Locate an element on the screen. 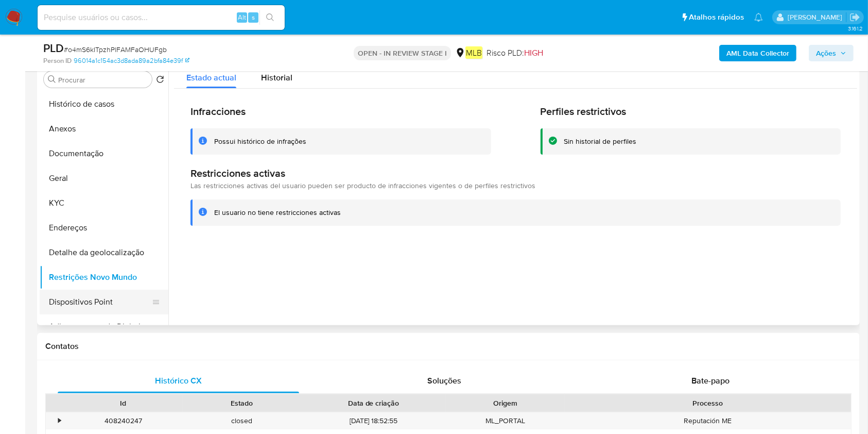  h1: Contatos is located at coordinates (448, 346).